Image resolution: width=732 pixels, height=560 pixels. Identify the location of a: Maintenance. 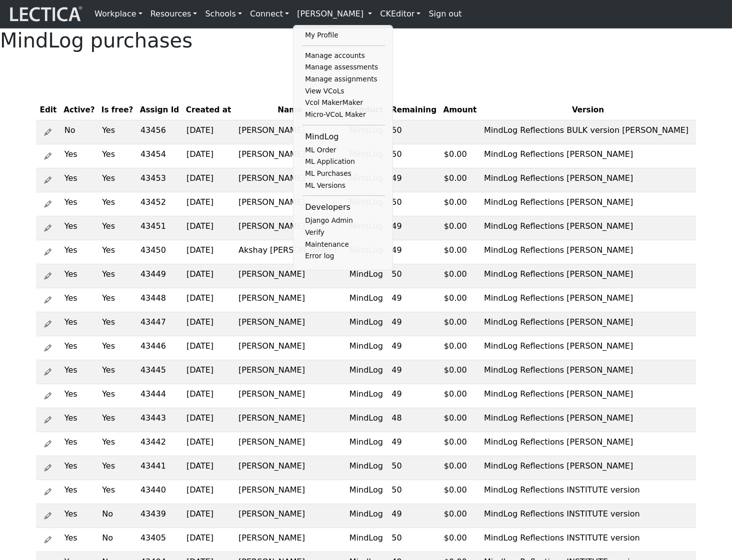
(344, 245).